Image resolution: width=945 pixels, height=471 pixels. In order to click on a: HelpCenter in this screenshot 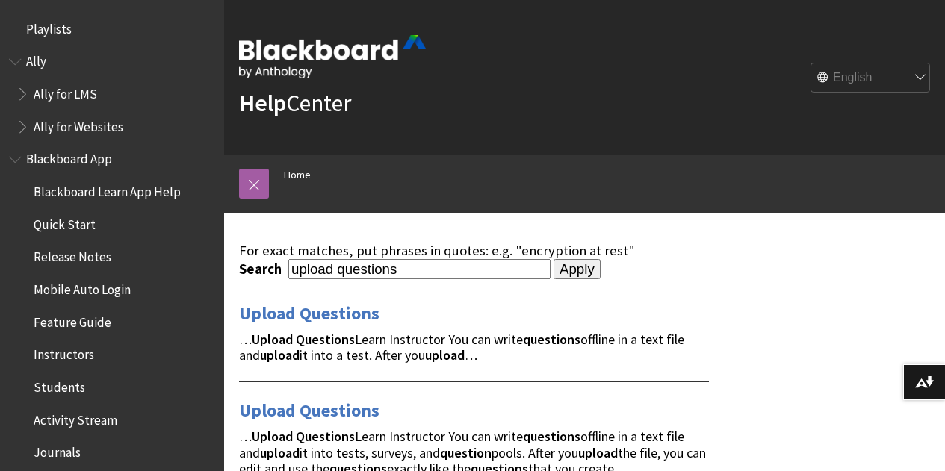, I will do `click(295, 103)`.